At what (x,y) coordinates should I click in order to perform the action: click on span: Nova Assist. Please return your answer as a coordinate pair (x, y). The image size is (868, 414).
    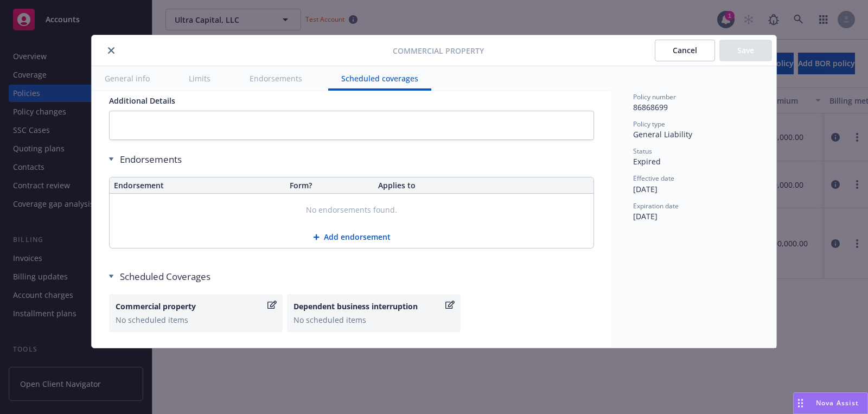
    Looking at the image, I should click on (837, 403).